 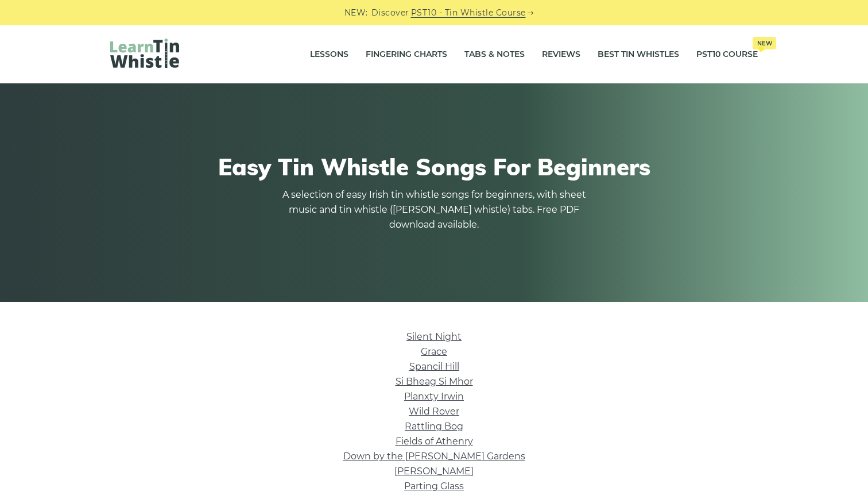 I want to click on a: Tabs & Notes, so click(x=495, y=55).